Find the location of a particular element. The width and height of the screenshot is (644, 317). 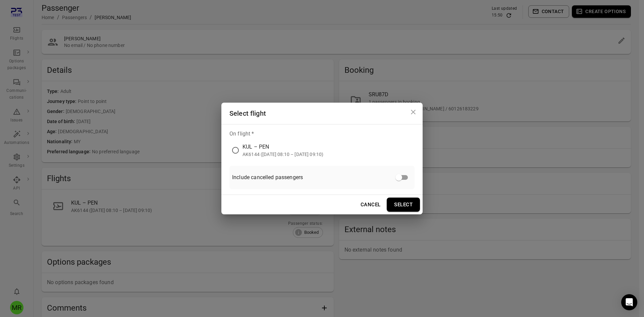

button: Cancel is located at coordinates (371, 205).